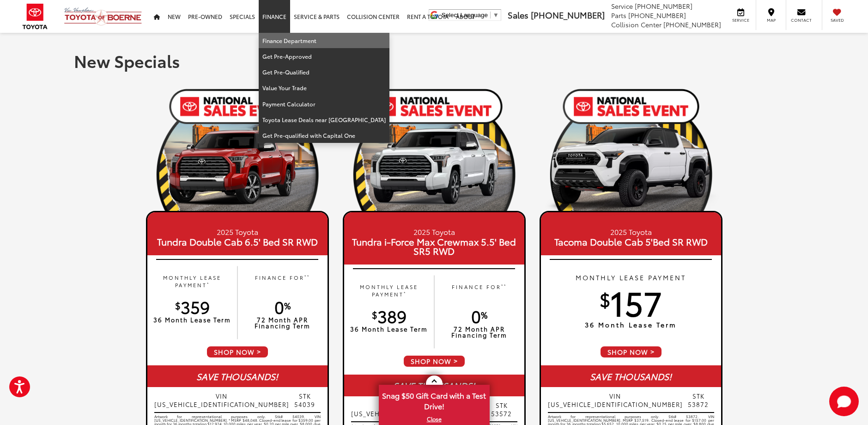 This screenshot has width=868, height=425. What do you see at coordinates (324, 56) in the screenshot?
I see `a: Get Pre-Approved` at bounding box center [324, 56].